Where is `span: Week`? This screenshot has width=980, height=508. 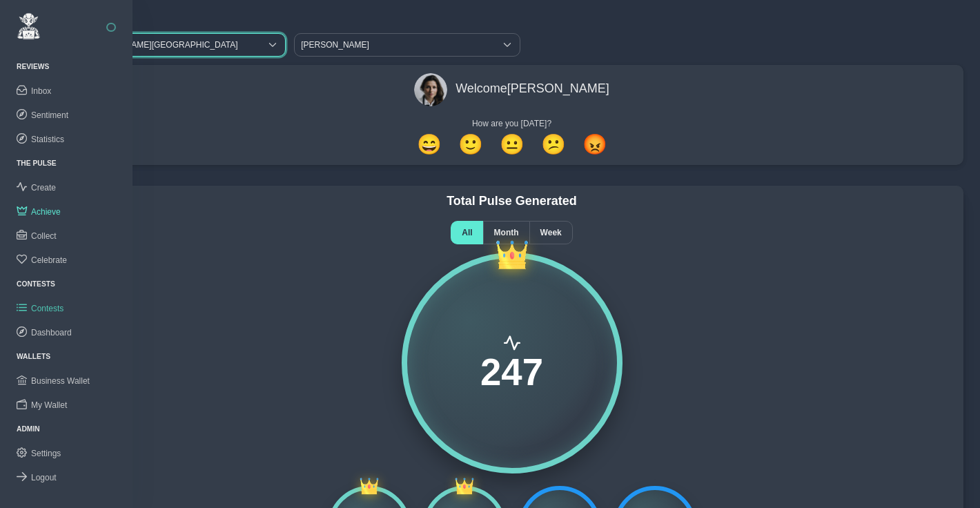 span: Week is located at coordinates (551, 232).